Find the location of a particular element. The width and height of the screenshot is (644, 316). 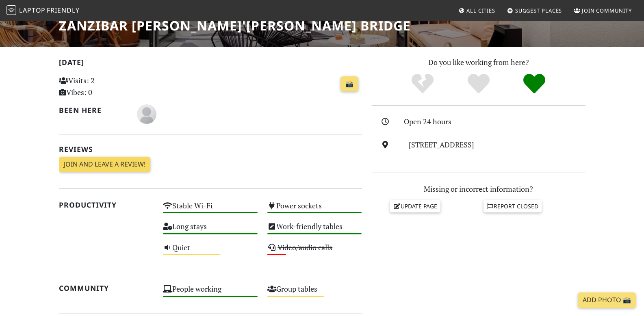

div: Group tables is located at coordinates (314, 292).